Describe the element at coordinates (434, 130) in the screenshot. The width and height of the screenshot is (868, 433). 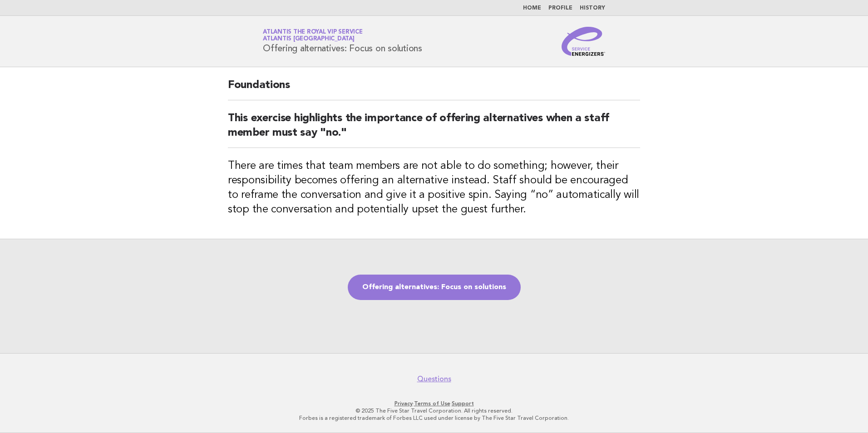
I see `h2: This exercise highlights the importance of offering alternatives when a staff member must say "no."` at that location.